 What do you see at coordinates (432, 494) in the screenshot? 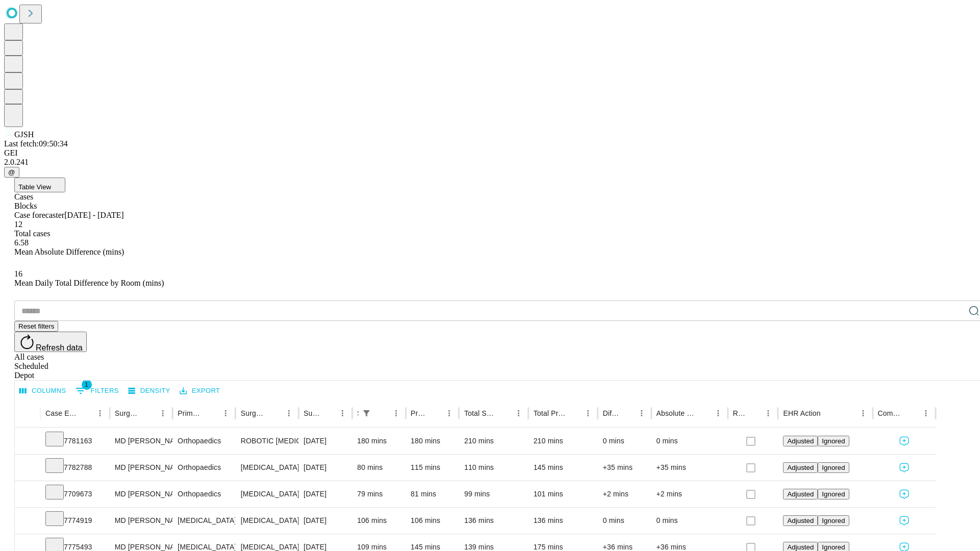
I see `div: 81 mins` at bounding box center [432, 494].